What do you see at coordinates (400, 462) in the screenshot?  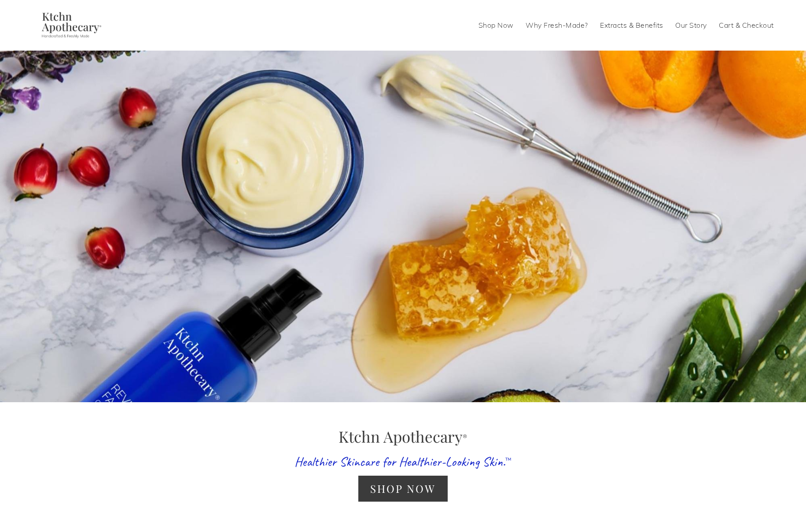 I see `span: Healthier Skincare for Healthier-Looking Skin.` at bounding box center [400, 462].